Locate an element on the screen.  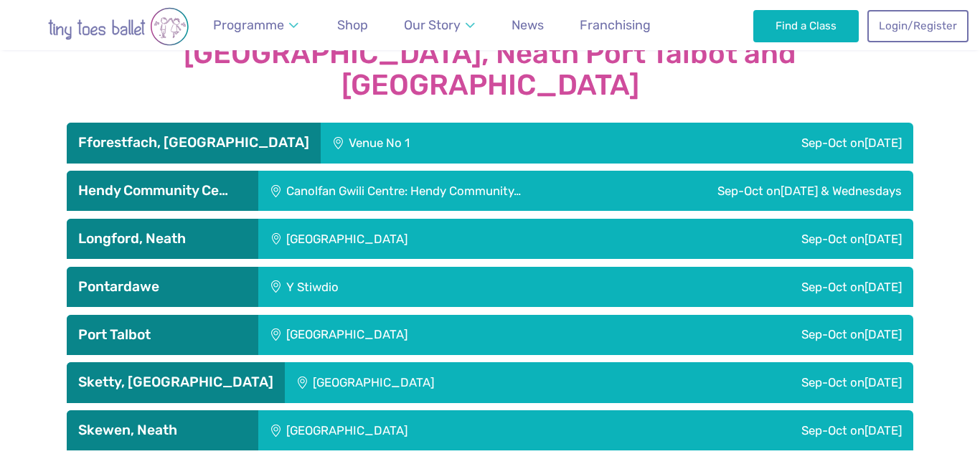
span: Our Story is located at coordinates (432, 25).